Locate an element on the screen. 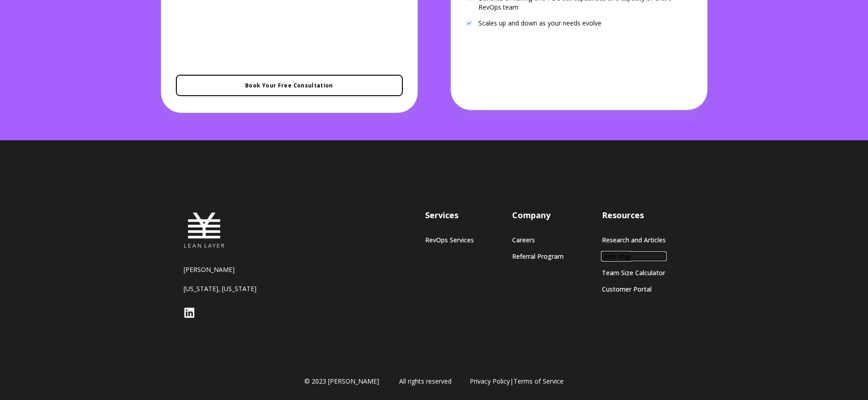  h3: Company is located at coordinates (538, 215).